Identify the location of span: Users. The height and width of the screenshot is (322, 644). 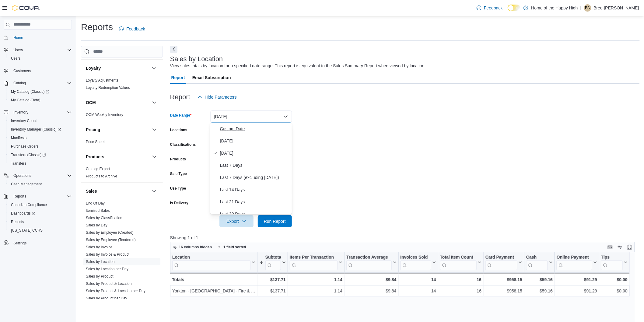
(16, 59).